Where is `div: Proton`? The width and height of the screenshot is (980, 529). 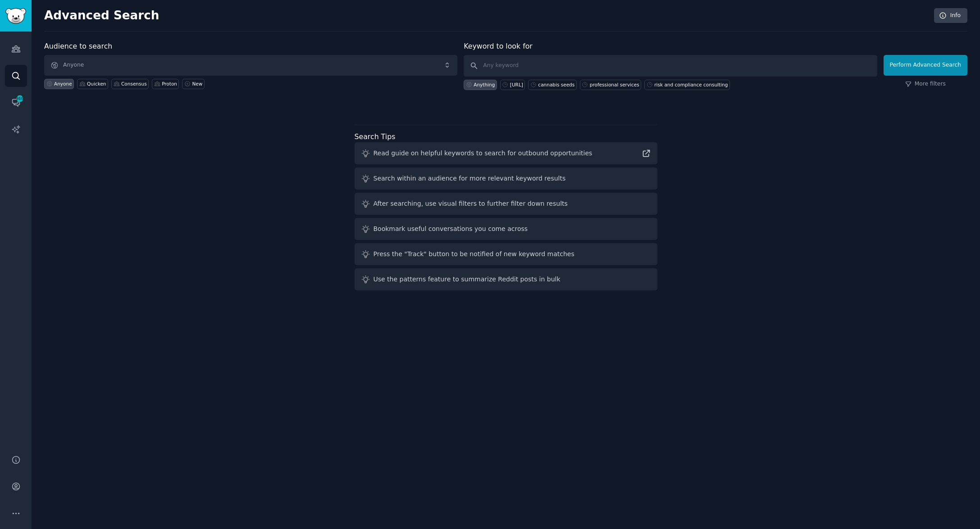
div: Proton is located at coordinates (170, 83).